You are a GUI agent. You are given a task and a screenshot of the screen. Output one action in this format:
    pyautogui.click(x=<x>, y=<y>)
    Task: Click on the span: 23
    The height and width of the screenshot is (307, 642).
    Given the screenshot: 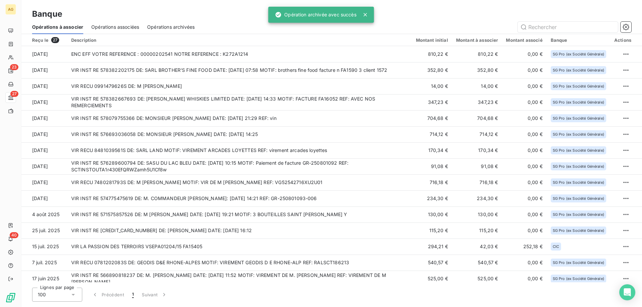 What is the action you would take?
    pyautogui.click(x=14, y=67)
    